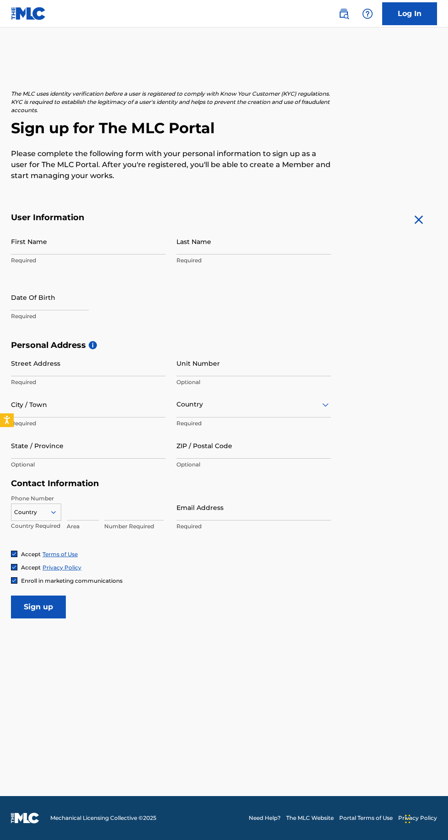 This screenshot has height=840, width=448. What do you see at coordinates (38, 607) in the screenshot?
I see `input: Sign up` at bounding box center [38, 607].